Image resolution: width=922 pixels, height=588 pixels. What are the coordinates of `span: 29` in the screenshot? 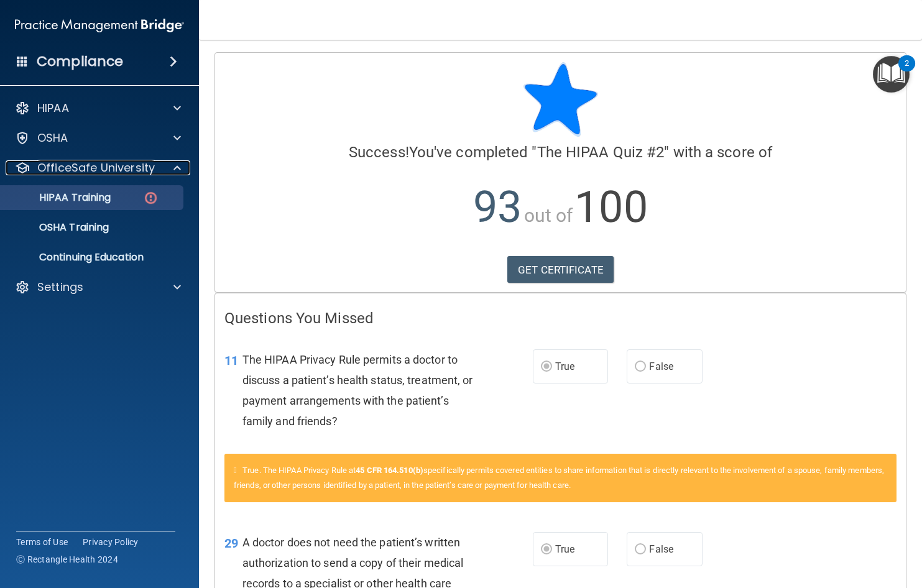 It's located at (232, 543).